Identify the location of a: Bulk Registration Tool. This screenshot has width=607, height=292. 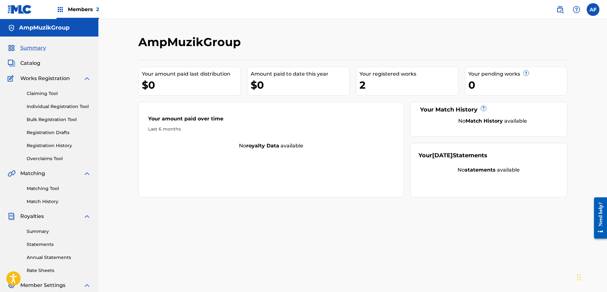
(59, 119).